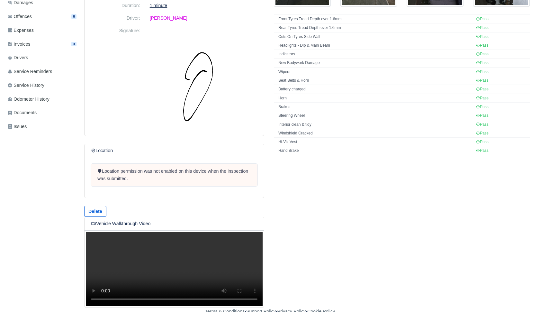 This screenshot has width=540, height=312. What do you see at coordinates (42, 30) in the screenshot?
I see `a: Expenses` at bounding box center [42, 30].